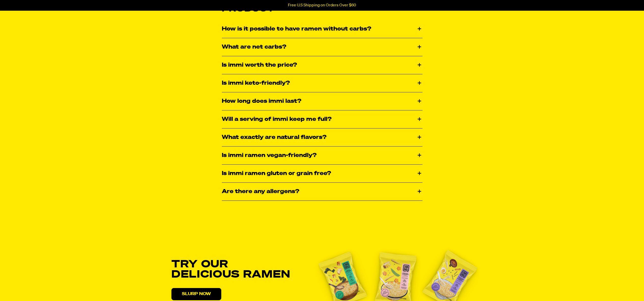  What do you see at coordinates (322, 47) in the screenshot?
I see `div: What are net carbs?` at bounding box center [322, 47].